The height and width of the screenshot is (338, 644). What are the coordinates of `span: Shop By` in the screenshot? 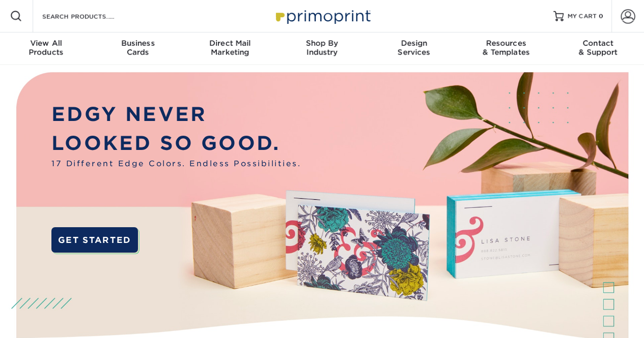 It's located at (322, 43).